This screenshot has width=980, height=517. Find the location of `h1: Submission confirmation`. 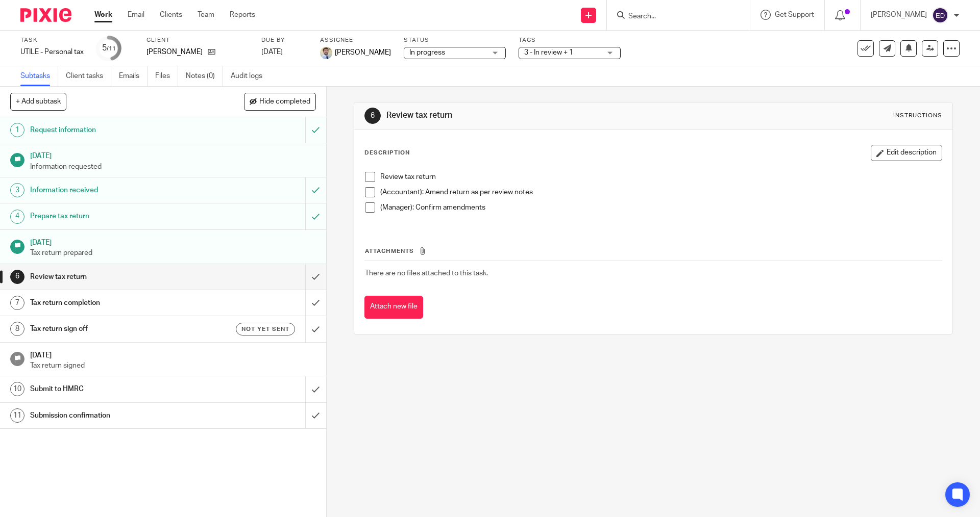

h1: Submission confirmation is located at coordinates (119, 415).